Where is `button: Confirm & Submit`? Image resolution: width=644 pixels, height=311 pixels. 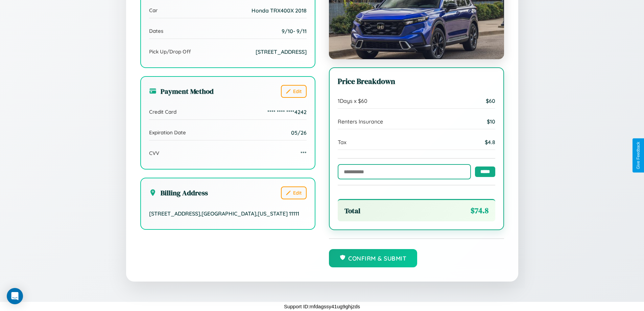
button: Confirm & Submit is located at coordinates (373, 258).